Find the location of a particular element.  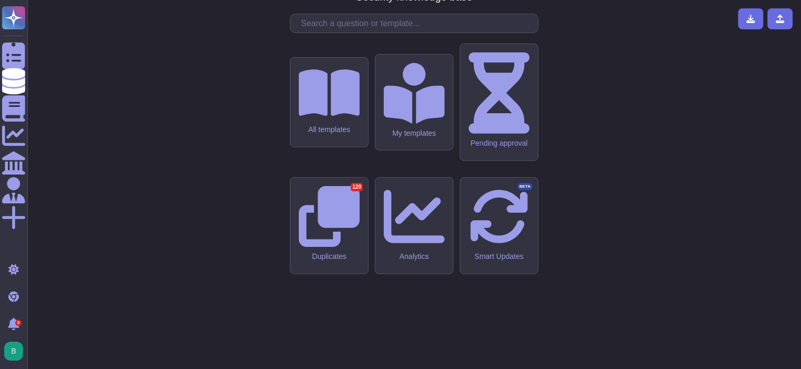

div: 3 is located at coordinates (18, 323).